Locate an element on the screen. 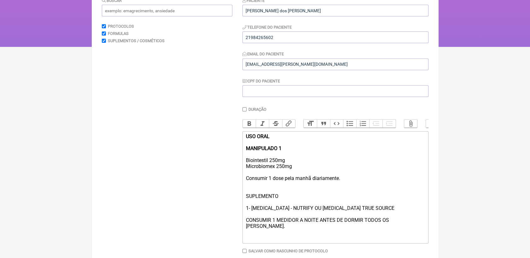  button: Bold is located at coordinates (249, 124).